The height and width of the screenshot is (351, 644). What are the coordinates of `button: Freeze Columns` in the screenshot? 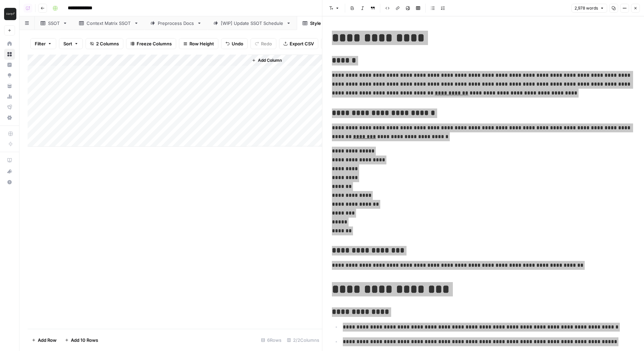 It's located at (151, 44).